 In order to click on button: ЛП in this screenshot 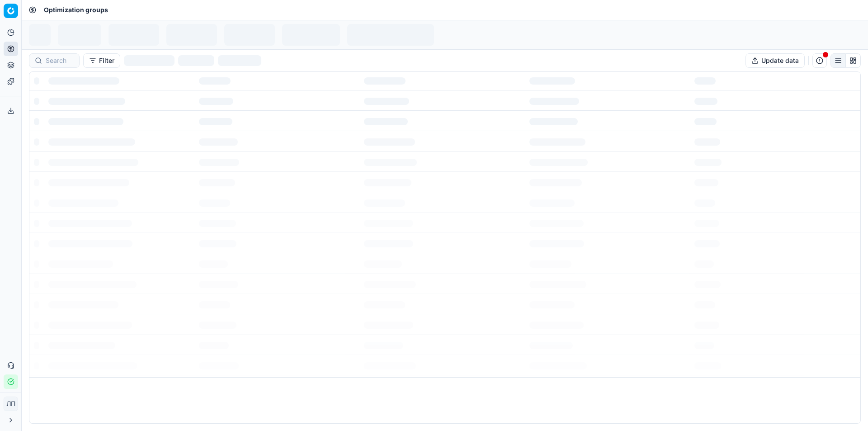, I will do `click(11, 404)`.